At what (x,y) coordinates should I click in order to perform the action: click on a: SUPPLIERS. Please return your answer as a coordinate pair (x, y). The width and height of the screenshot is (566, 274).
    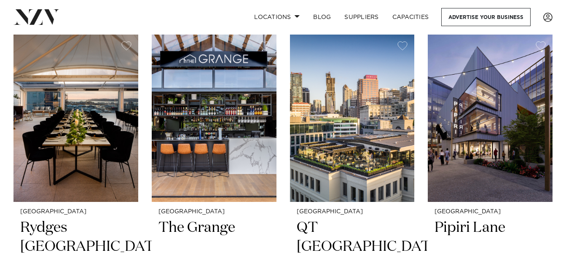
    Looking at the image, I should click on (361, 17).